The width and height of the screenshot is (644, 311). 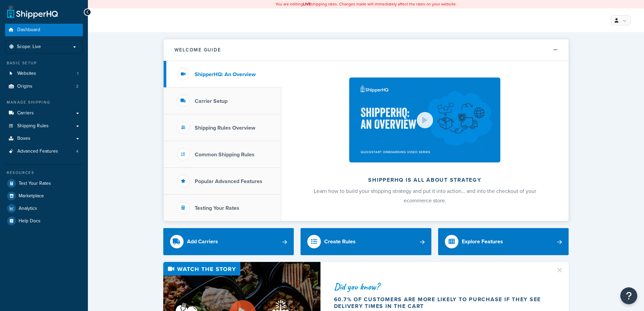 What do you see at coordinates (366, 50) in the screenshot?
I see `button: Welcome Guide` at bounding box center [366, 50].